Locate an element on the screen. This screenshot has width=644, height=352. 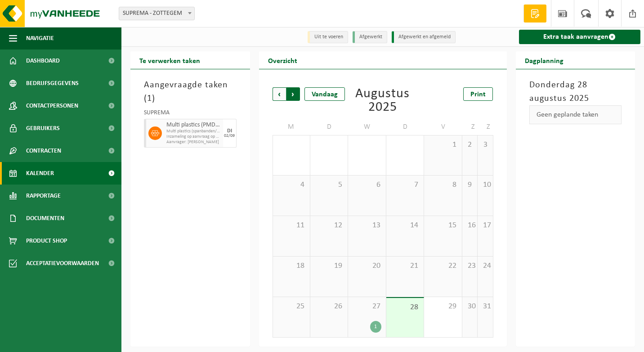
h3: Aangevraagde taken ( ) is located at coordinates (190, 92).